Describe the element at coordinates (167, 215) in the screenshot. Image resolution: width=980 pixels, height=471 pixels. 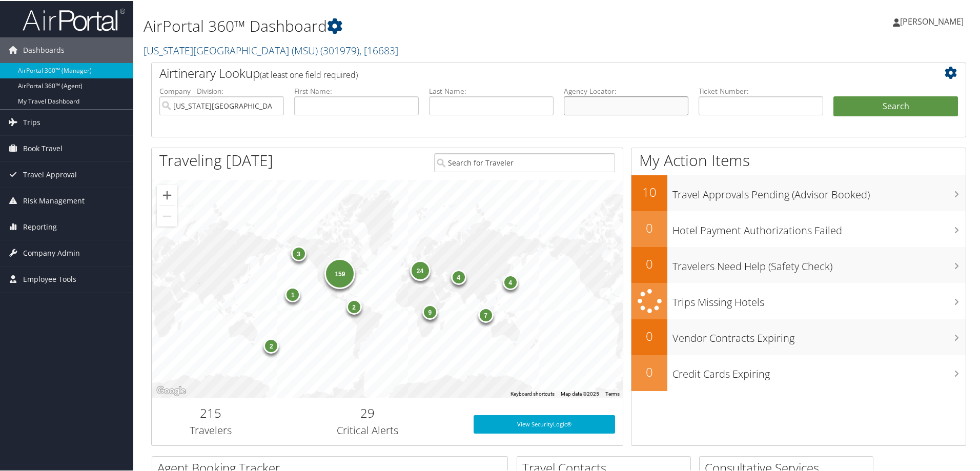
I see `button: Zoom out` at that location.